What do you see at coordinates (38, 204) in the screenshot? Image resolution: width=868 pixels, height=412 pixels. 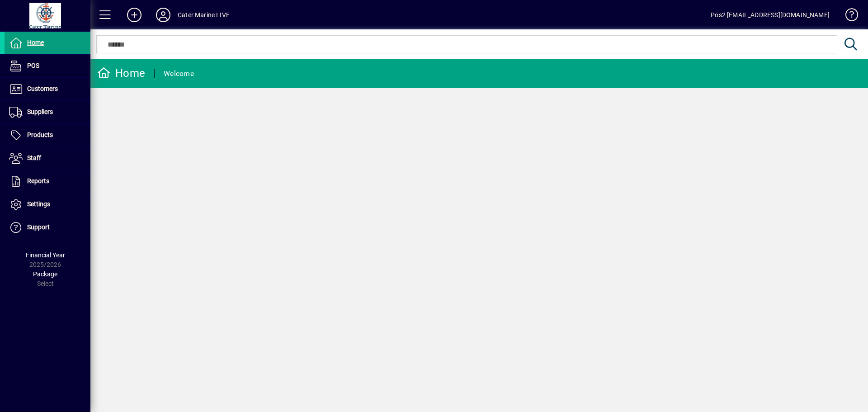 I see `span: Settings` at bounding box center [38, 204].